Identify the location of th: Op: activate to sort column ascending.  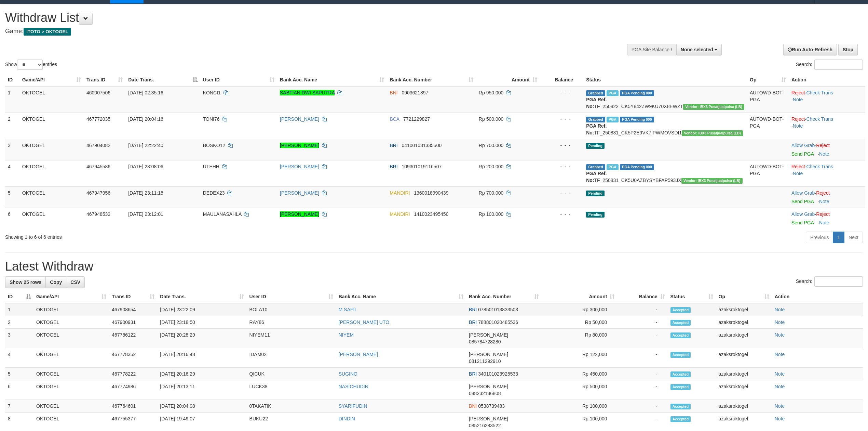
(744, 297).